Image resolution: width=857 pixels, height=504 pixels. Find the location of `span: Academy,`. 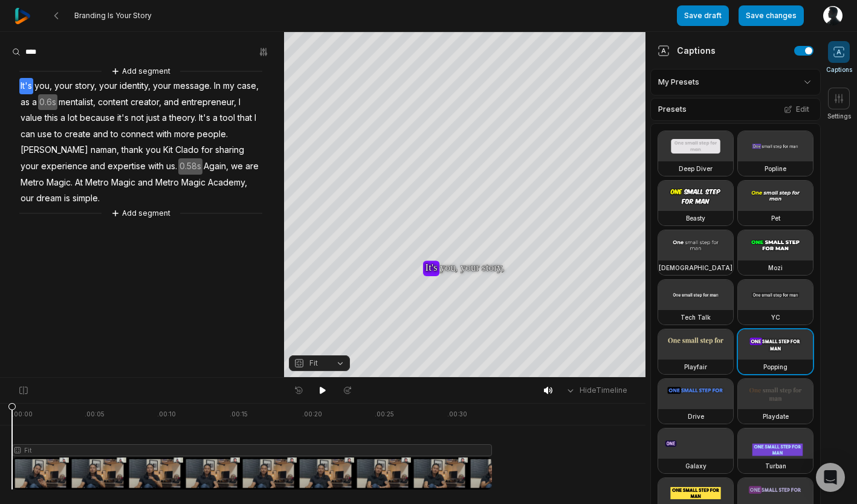

span: Academy, is located at coordinates (228, 183).